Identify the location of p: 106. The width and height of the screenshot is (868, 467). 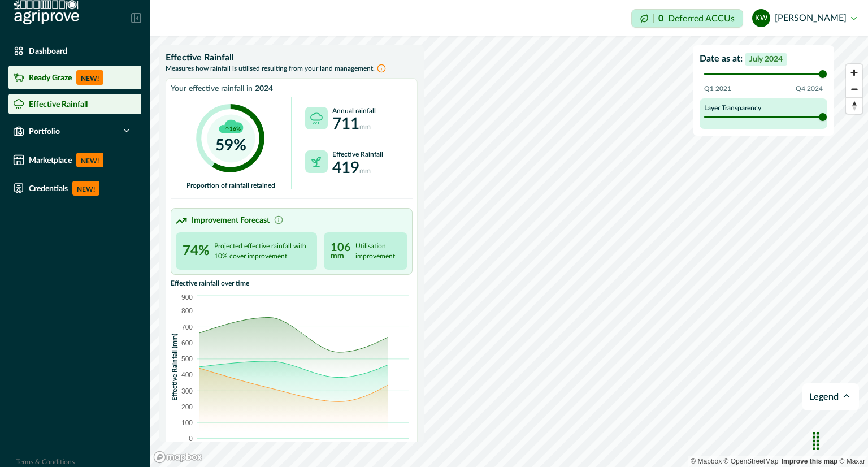
(343, 248).